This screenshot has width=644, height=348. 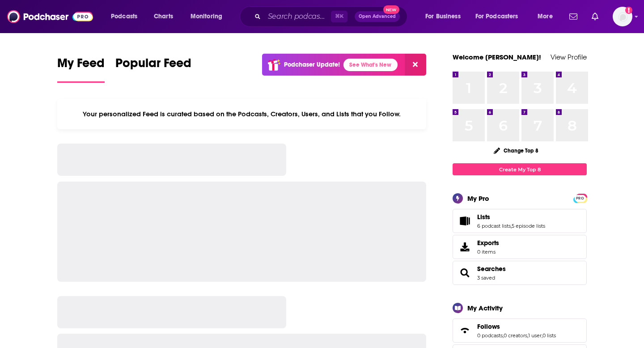 I want to click on a: Create My Top 8, so click(x=519, y=169).